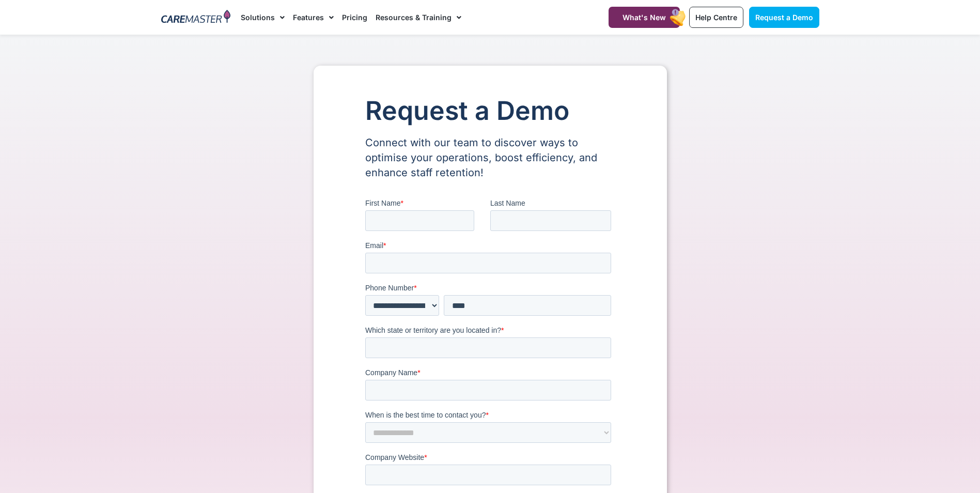  What do you see at coordinates (490, 111) in the screenshot?
I see `h1: Request a Demo` at bounding box center [490, 111].